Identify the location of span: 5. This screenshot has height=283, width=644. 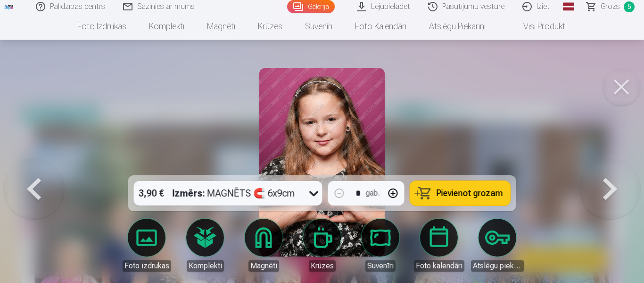
(629, 6).